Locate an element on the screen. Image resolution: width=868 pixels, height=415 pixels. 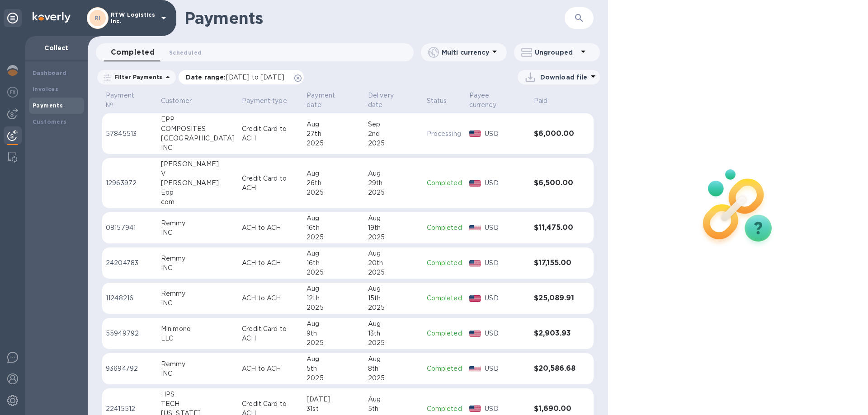
div: 13th is located at coordinates (393, 333).